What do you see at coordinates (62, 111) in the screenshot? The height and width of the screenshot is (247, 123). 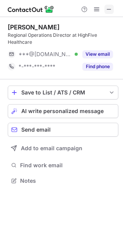 I see `span: AI write personalized message` at bounding box center [62, 111].